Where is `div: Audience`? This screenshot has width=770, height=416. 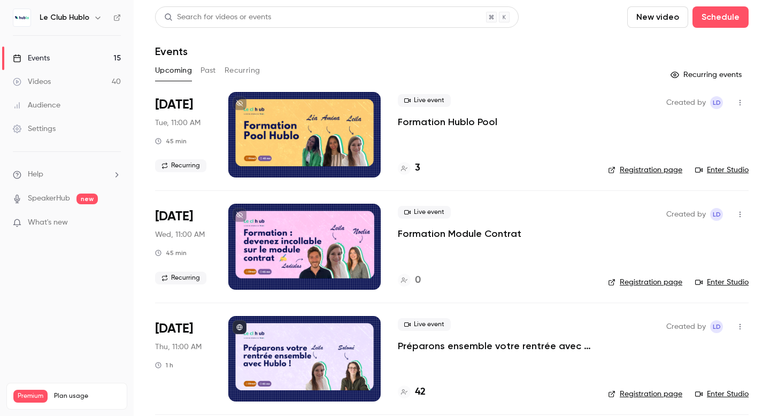 div: Audience is located at coordinates (36, 105).